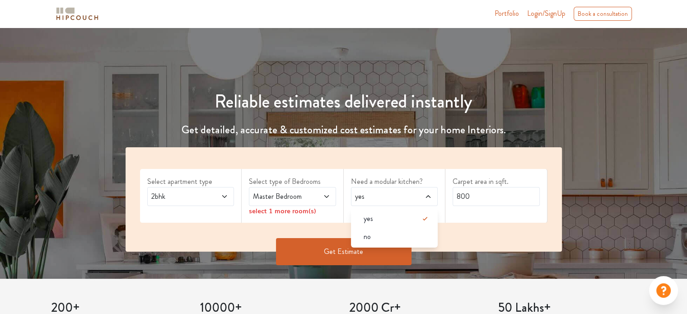  What do you see at coordinates (603, 14) in the screenshot?
I see `div: Book a consultation` at bounding box center [603, 14].